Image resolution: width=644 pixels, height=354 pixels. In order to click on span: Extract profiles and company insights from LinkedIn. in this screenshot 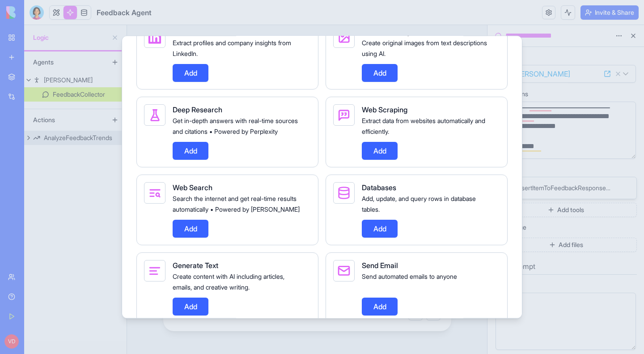, I will do `click(231, 48)`.